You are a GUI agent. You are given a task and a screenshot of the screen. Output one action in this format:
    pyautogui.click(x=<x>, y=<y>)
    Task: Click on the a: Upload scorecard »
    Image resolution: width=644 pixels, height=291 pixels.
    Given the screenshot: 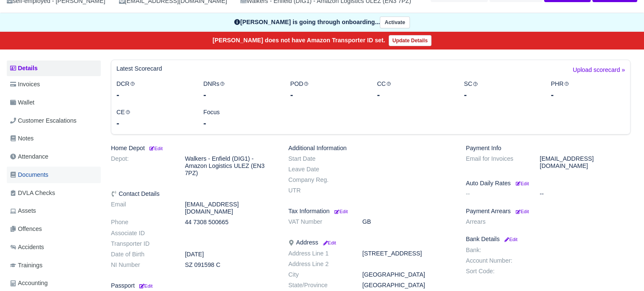 What is the action you would take?
    pyautogui.click(x=599, y=72)
    